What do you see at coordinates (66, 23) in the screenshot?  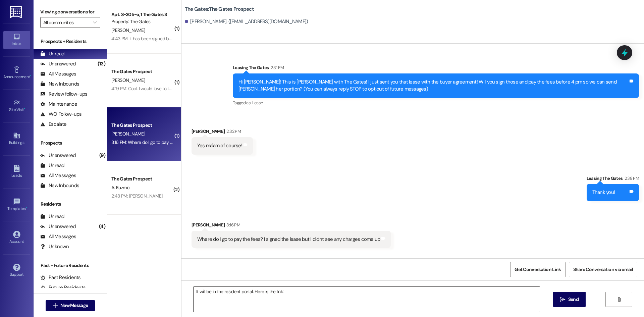 I see `input: All communities` at bounding box center [66, 23].